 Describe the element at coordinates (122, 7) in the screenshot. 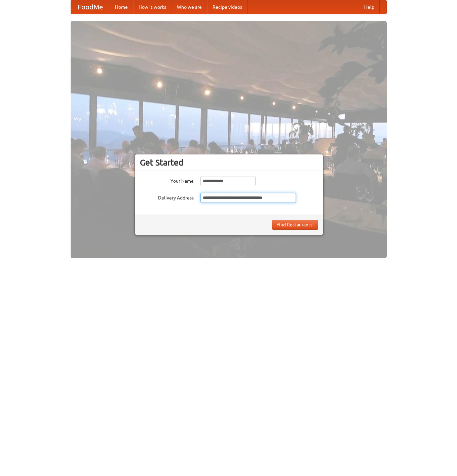

I see `a: Home` at that location.